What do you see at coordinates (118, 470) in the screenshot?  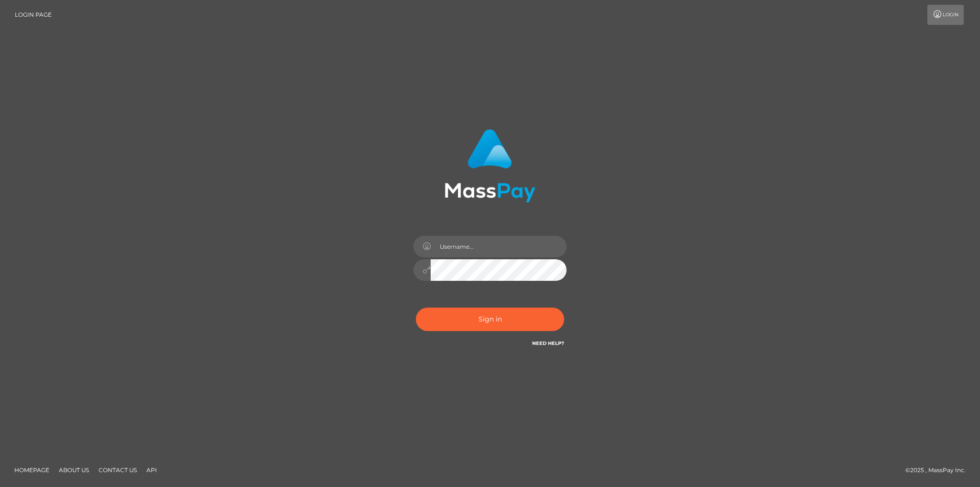 I see `a: Contact Us` at bounding box center [118, 470].